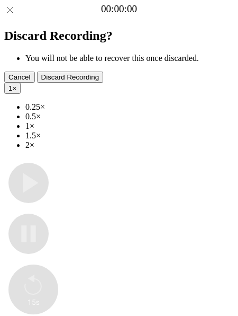  Describe the element at coordinates (130, 136) in the screenshot. I see `li: 1.5×` at that location.